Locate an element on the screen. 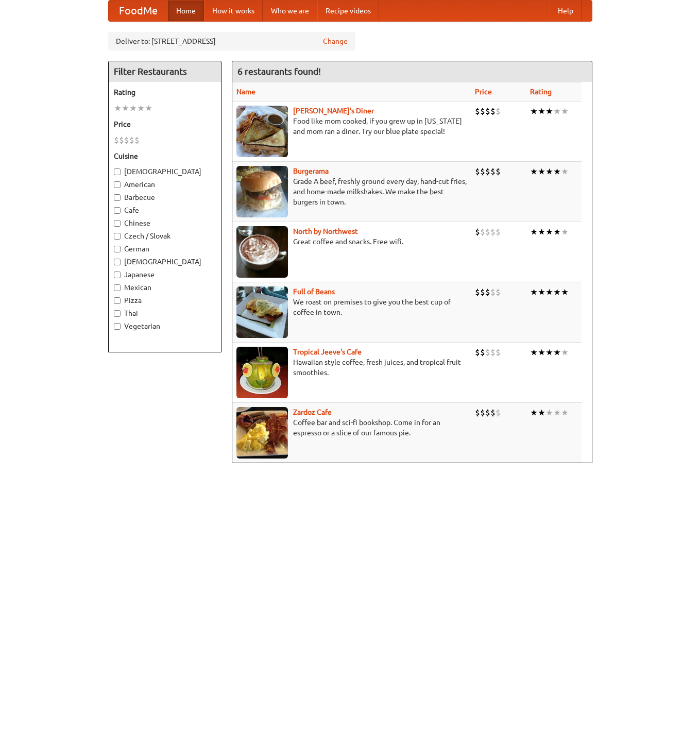  img: zardoz.jpg is located at coordinates (263, 432).